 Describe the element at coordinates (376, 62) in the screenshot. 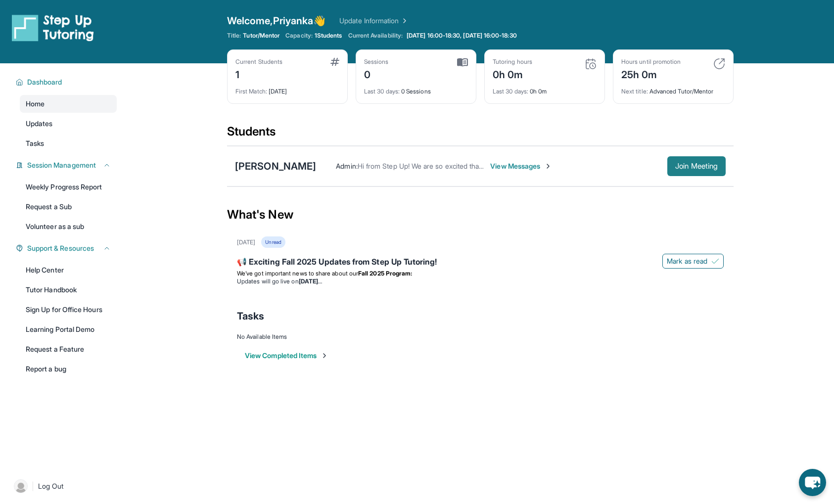

I see `div: Sessions` at that location.